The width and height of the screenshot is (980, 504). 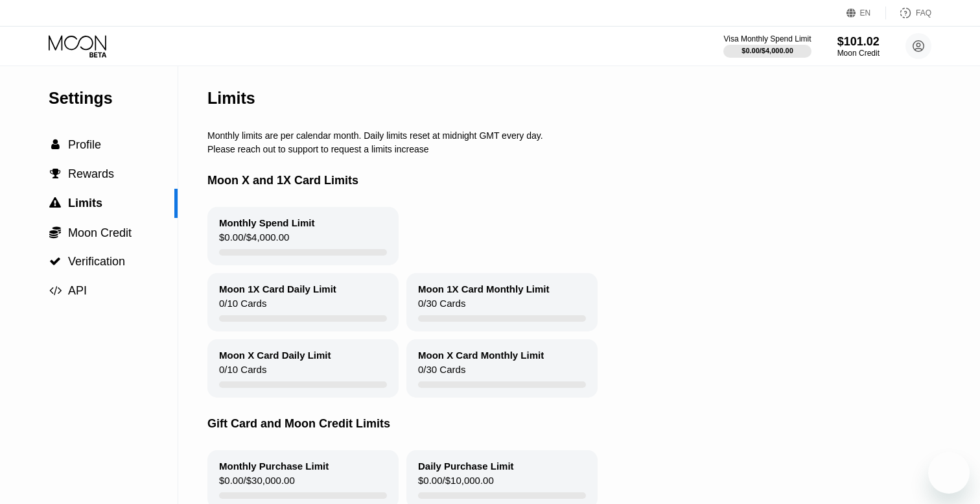 What do you see at coordinates (277, 289) in the screenshot?
I see `div: Moon 1X Card Daily Limit` at bounding box center [277, 289].